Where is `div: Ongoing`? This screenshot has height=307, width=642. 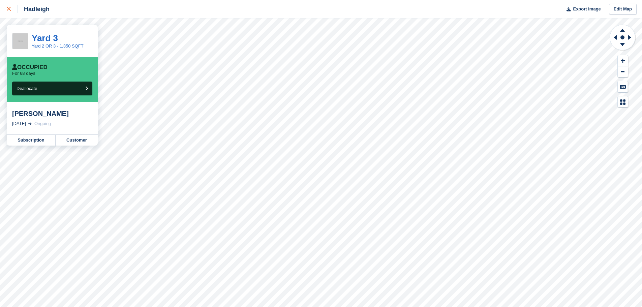
div: Ongoing is located at coordinates (42, 124).